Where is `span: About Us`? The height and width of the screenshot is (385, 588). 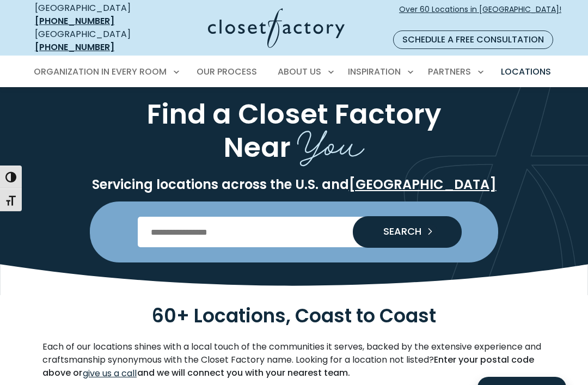 span: About Us is located at coordinates (300, 72).